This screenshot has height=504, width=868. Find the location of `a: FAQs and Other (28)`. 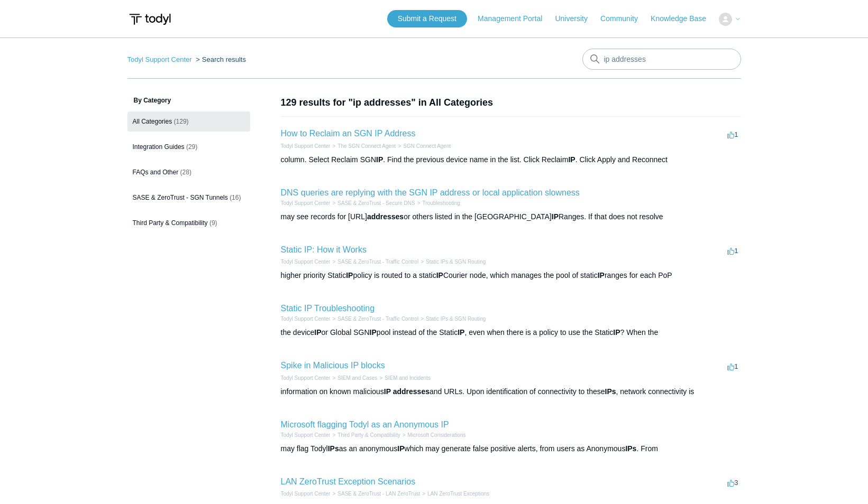

a: FAQs and Other (28) is located at coordinates (189, 172).